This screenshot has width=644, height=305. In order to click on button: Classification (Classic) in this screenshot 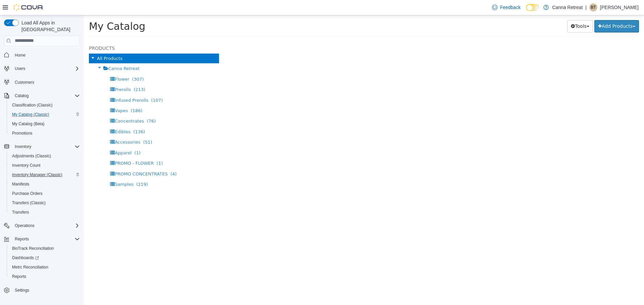, I will do `click(45, 105)`.